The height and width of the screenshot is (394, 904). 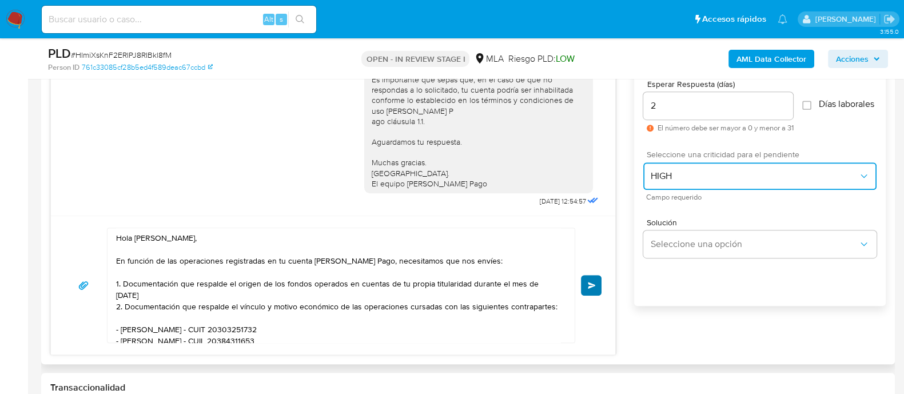 What do you see at coordinates (807, 105) in the screenshot?
I see `input: Días laborales` at bounding box center [807, 105].